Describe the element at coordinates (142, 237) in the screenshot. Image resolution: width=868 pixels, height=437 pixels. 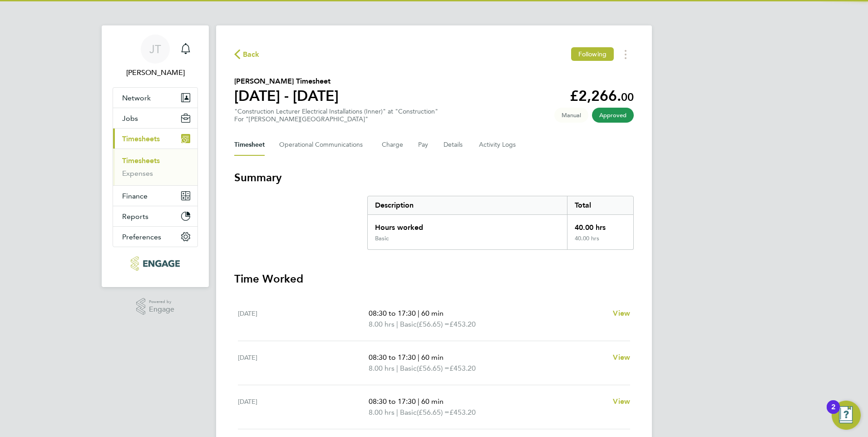
I see `span: Preferences` at that location.